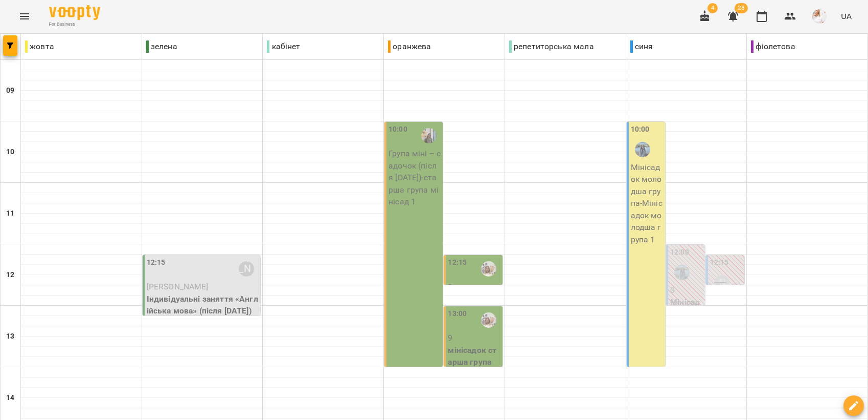 The height and width of the screenshot is (420, 868). What do you see at coordinates (10, 398) in the screenshot?
I see `h6: 14` at bounding box center [10, 398].